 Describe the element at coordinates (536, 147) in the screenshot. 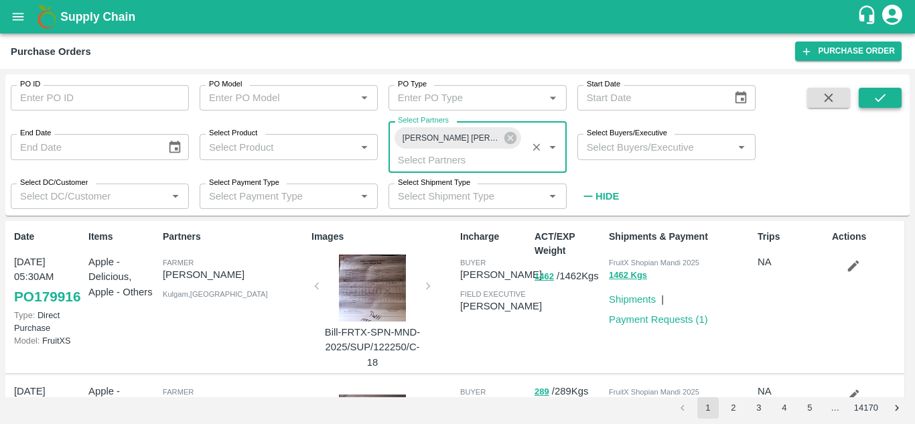

I see `button: Clear` at that location.